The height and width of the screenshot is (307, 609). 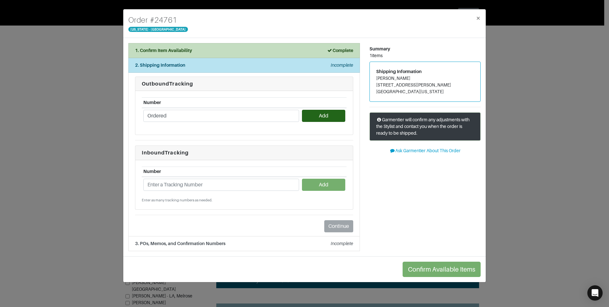 What do you see at coordinates (442, 269) in the screenshot?
I see `button: Confirm Available Items` at bounding box center [442, 269].